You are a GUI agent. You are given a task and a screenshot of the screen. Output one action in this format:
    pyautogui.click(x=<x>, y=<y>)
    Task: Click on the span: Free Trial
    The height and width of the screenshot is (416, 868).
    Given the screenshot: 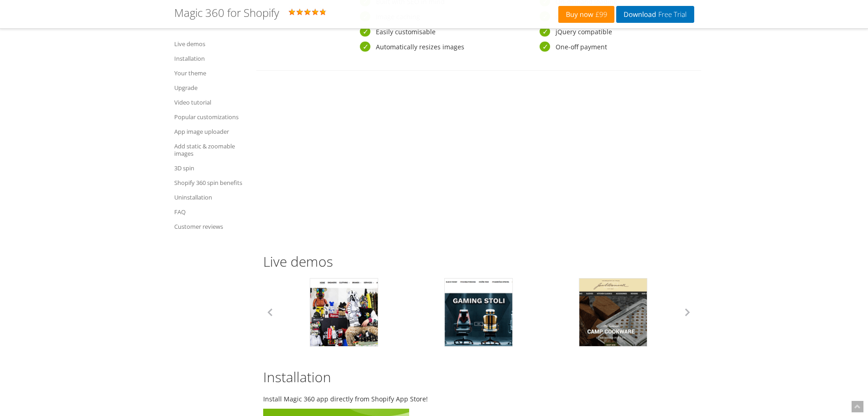 What is the action you would take?
    pyautogui.click(x=671, y=14)
    